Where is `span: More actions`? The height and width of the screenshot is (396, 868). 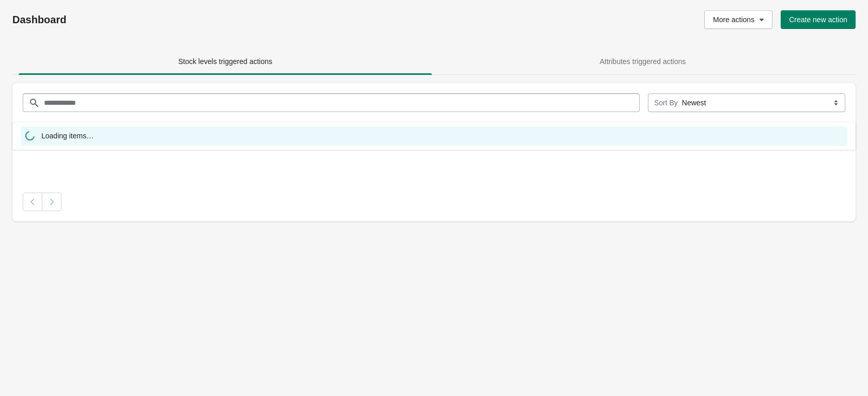
span: More actions is located at coordinates (733, 20).